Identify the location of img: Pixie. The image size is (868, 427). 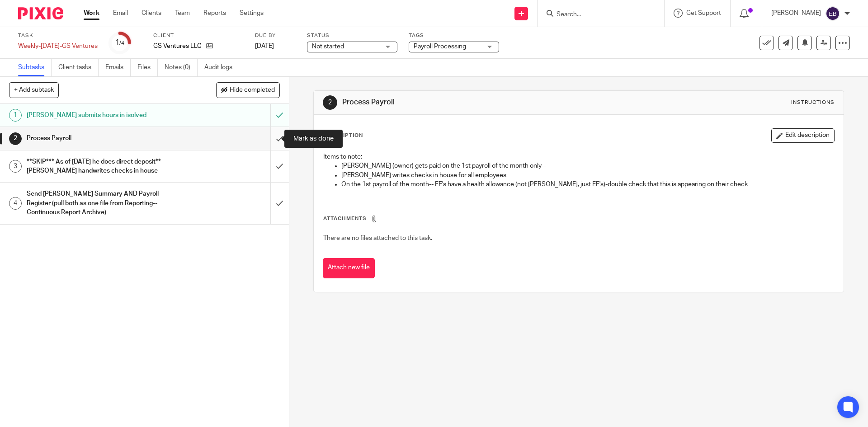
(41, 13).